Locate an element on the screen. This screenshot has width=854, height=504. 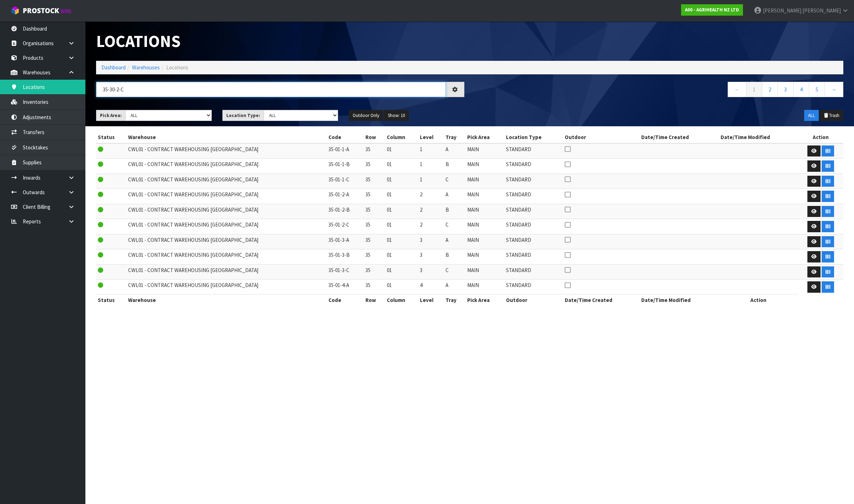
th: Date/Time Created is located at coordinates (679, 138).